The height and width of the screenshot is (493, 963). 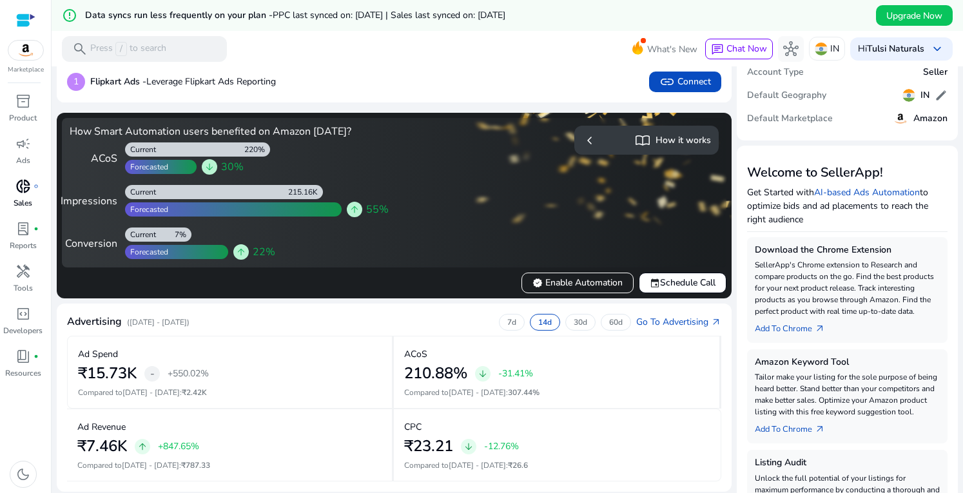 I want to click on span: chat, so click(x=718, y=50).